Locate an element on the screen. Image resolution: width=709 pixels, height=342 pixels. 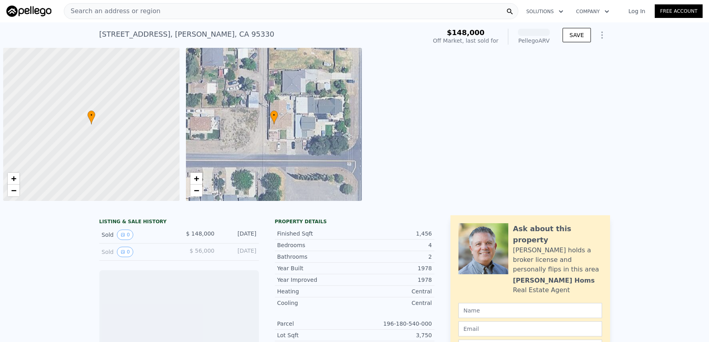
div: Pellego ARV is located at coordinates (534, 41).